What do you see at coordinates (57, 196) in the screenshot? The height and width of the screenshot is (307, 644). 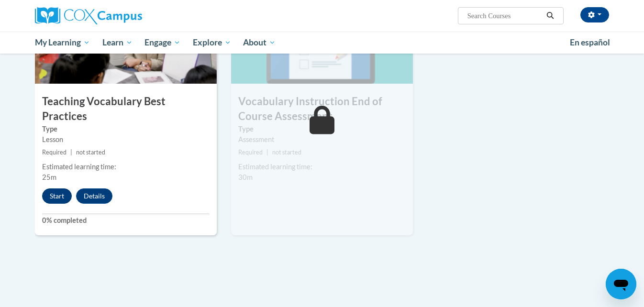 I see `button: Start` at bounding box center [57, 196].